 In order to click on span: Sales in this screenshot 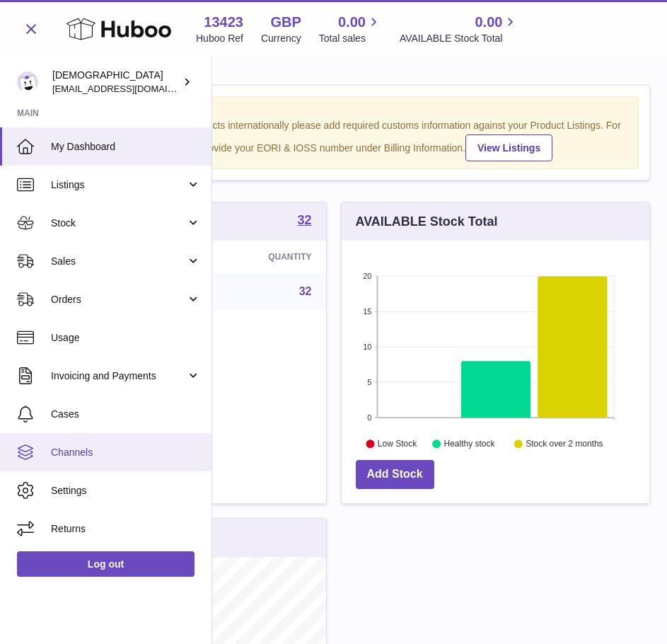, I will do `click(118, 261)`.